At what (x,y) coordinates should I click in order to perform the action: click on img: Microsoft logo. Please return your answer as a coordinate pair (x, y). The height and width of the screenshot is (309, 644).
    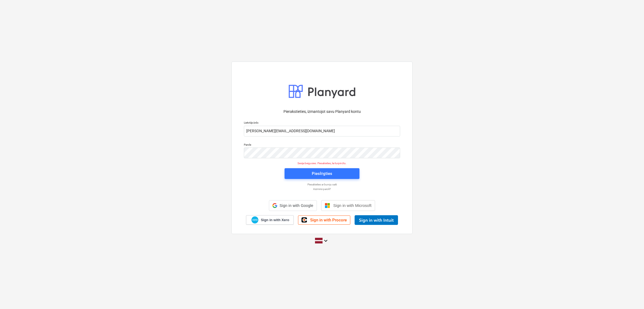
    Looking at the image, I should click on (328, 206).